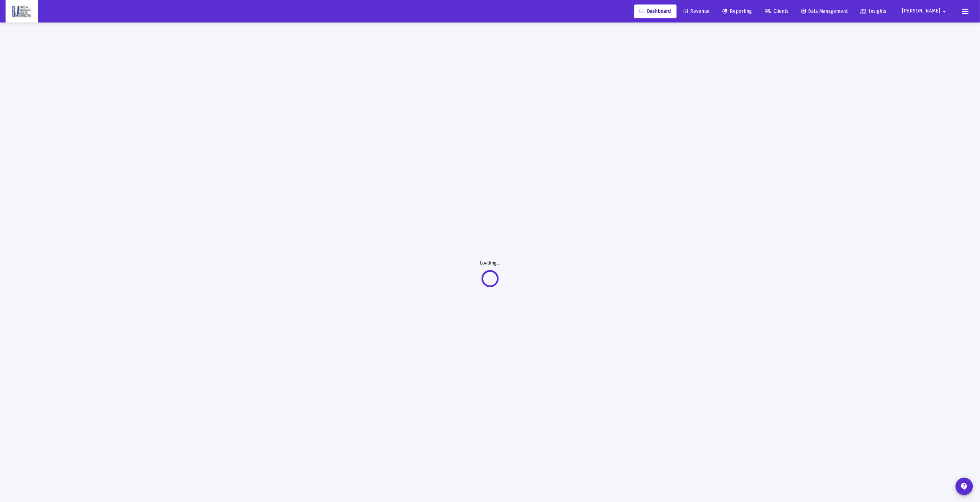  I want to click on span: Dashboard, so click(656, 11).